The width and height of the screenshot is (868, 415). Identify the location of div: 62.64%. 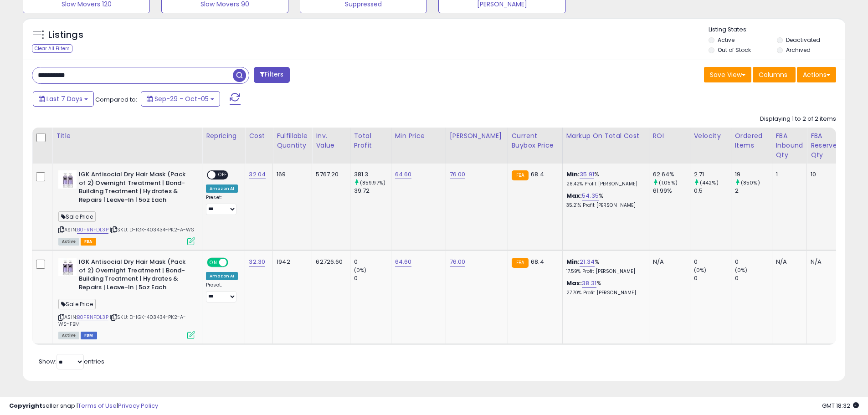
(671, 174).